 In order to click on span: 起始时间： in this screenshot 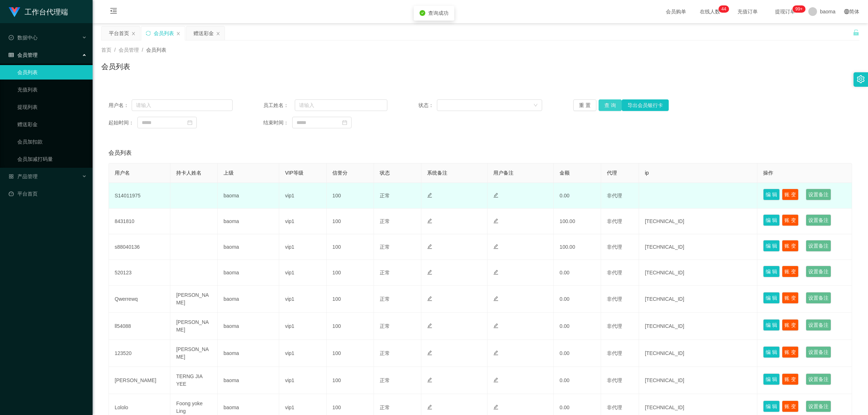, I will do `click(123, 123)`.